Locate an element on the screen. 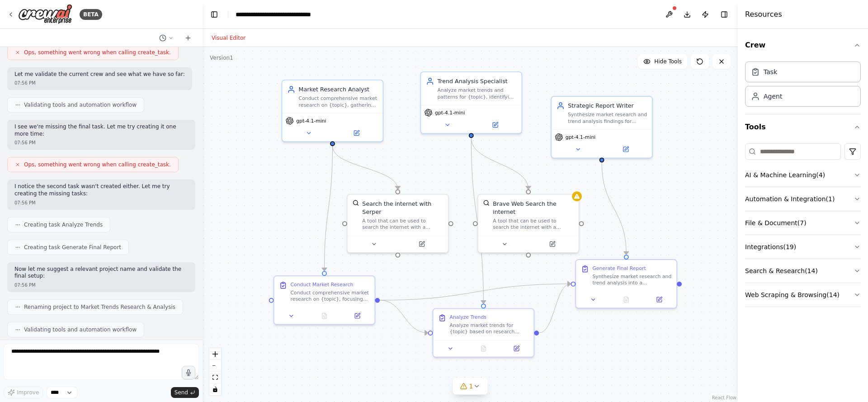  div: Conduct comprehensive market research on {topic}, focusing on: - Current market size and valuatio... is located at coordinates (330, 296).